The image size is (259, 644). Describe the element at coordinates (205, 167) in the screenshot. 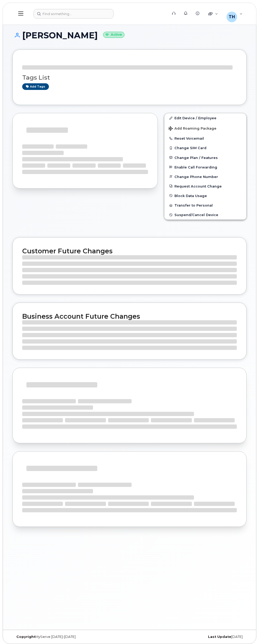

I see `button: Enable Call Forwarding` at that location.